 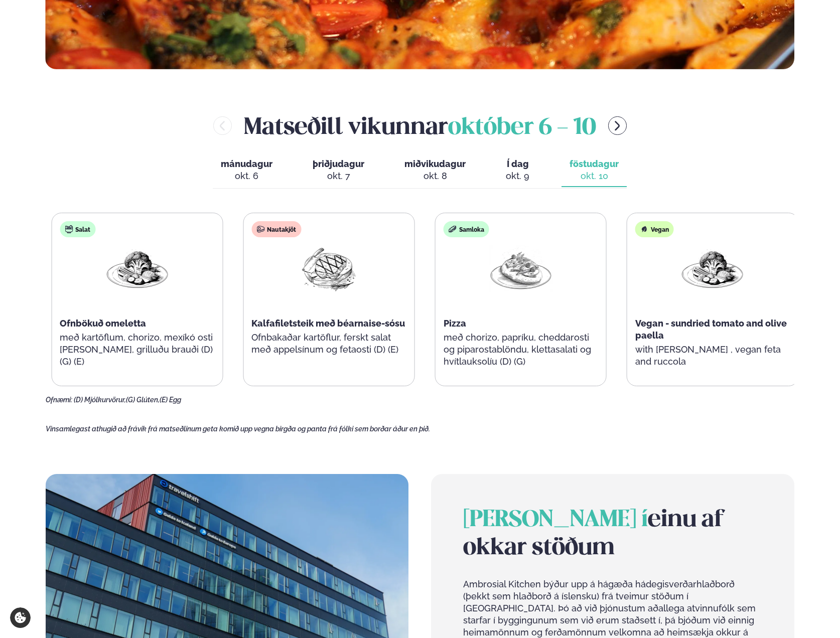 What do you see at coordinates (613, 534) in the screenshot?
I see `h2: einu af okkar stöðum` at bounding box center [613, 534].